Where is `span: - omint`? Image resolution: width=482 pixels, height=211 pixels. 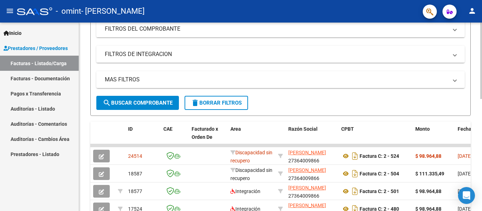 span: - omint is located at coordinates (68, 11).